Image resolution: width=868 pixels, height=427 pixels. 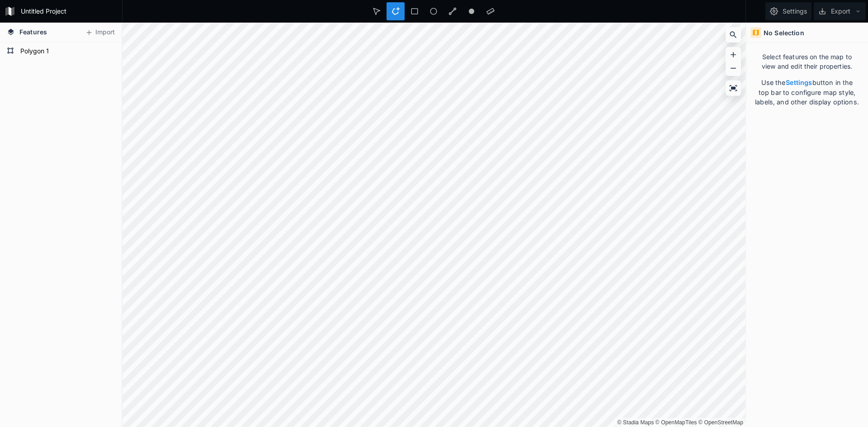 What do you see at coordinates (840, 11) in the screenshot?
I see `button: Export` at bounding box center [840, 11].